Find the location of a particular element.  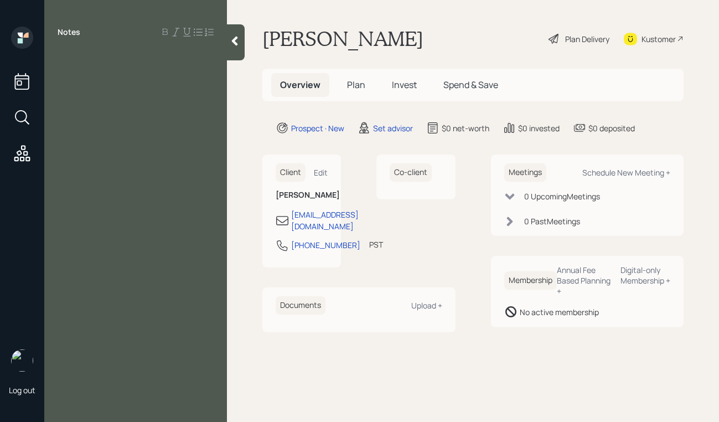

span: Spend & Save is located at coordinates (470, 85).